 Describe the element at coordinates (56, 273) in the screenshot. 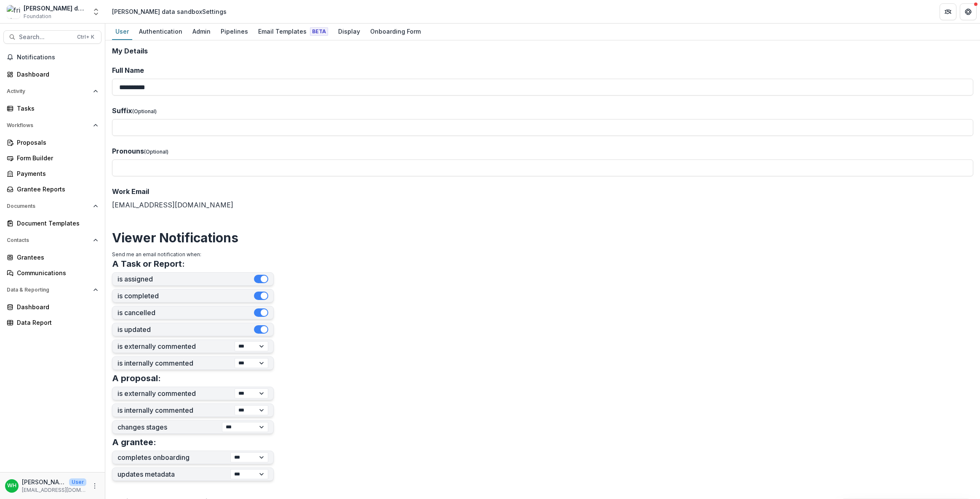

I see `div: Communications` at that location.